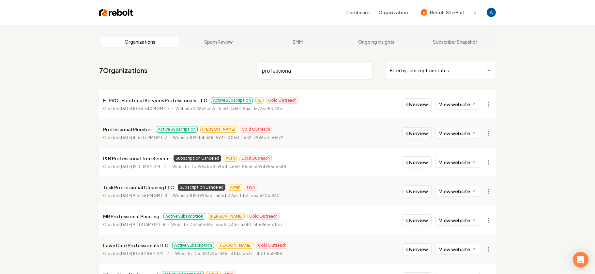  Describe the element at coordinates (140, 42) in the screenshot. I see `a: Organizations` at that location.